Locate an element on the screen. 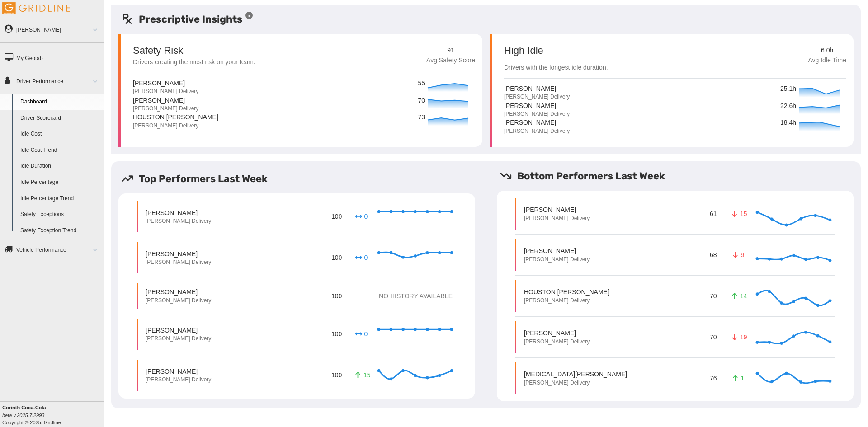  p: Avg Safety Score is located at coordinates (451, 61).